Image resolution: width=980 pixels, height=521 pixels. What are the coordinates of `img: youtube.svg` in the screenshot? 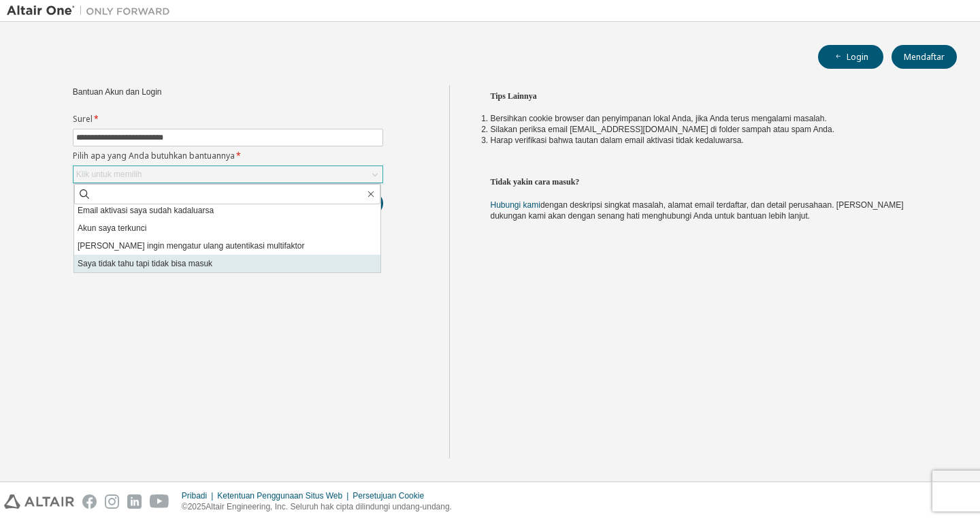 It's located at (159, 501).